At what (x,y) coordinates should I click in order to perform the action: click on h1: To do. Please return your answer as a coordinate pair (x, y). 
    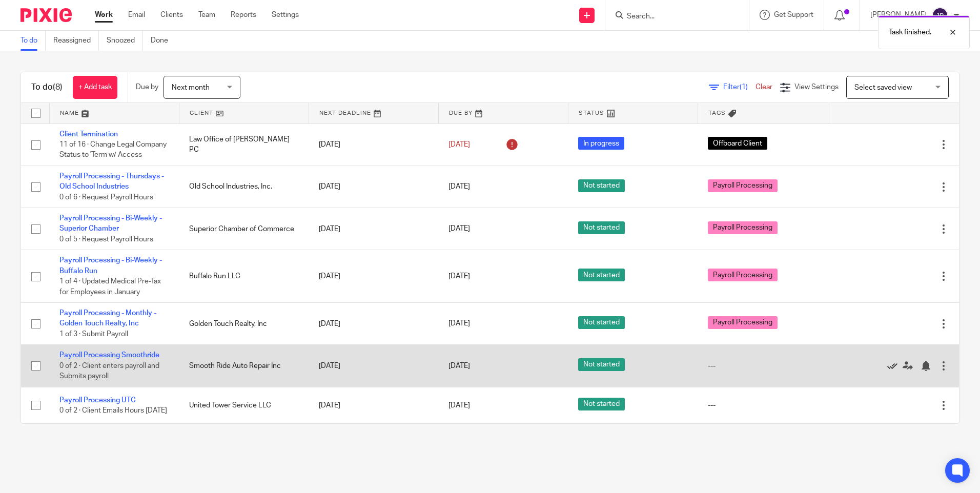
    Looking at the image, I should click on (46, 87).